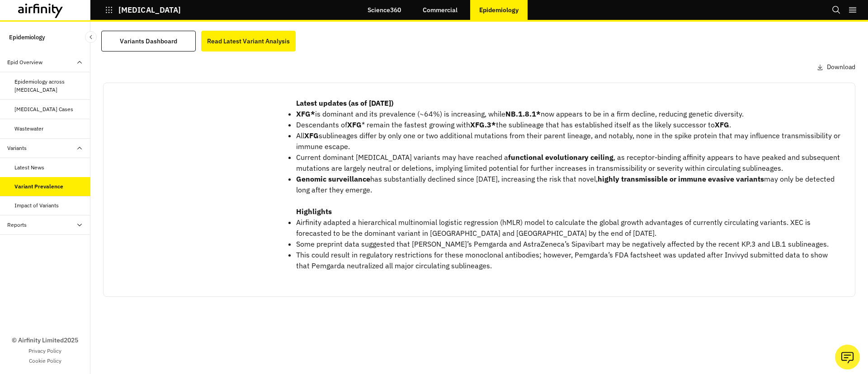  I want to click on p: Download, so click(841, 67).